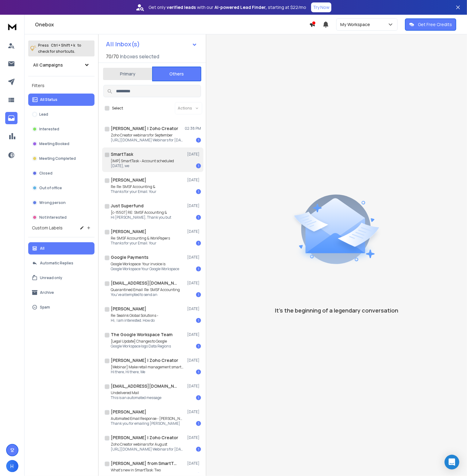 This screenshot has width=467, height=476. I want to click on p: [Legal Update] Changes to Google, so click(141, 341).